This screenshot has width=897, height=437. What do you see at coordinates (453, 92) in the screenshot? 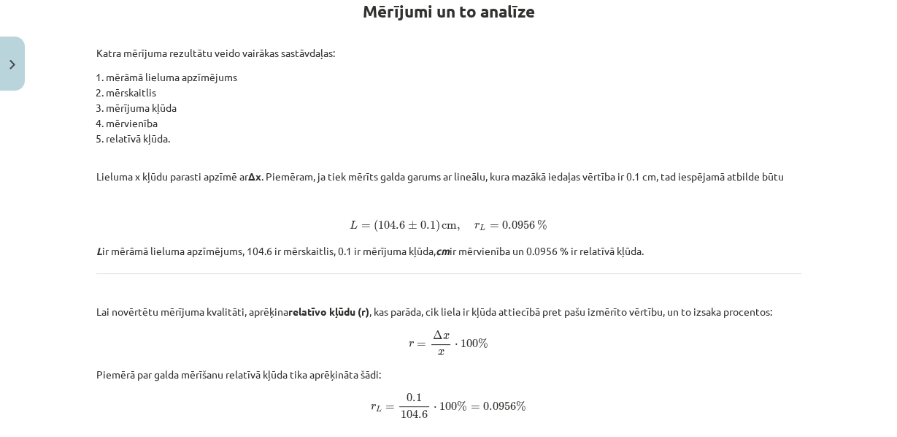
I see `li: mērskaitlis` at bounding box center [453, 92].